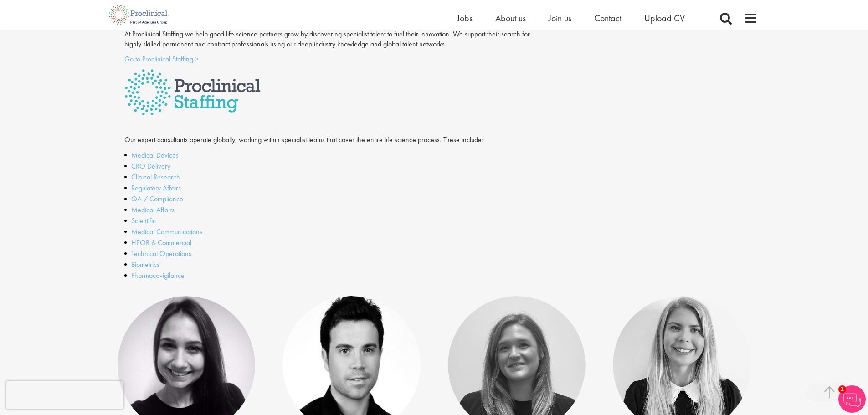 Image resolution: width=868 pixels, height=415 pixels. I want to click on p: At Proclinical Staffing we help good life science partners grow by discovering specialist talent ..., so click(328, 40).